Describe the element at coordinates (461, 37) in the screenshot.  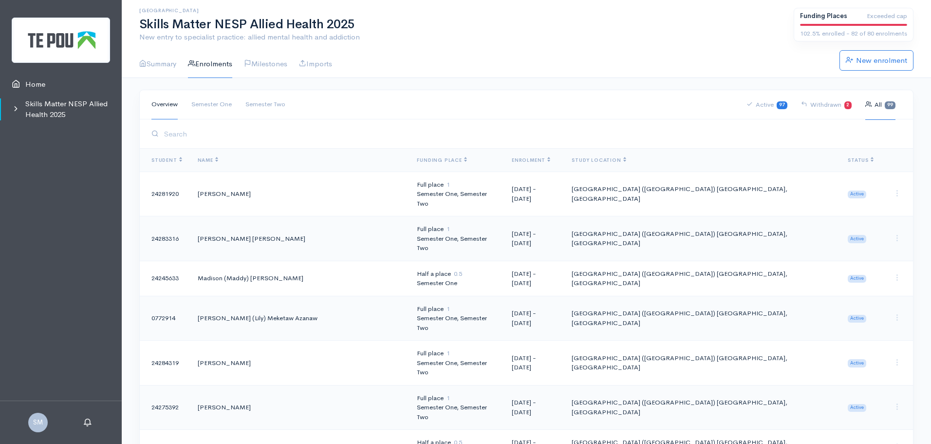
I see `p: New entry to specialist practice: allied mental health and addiction` at that location.